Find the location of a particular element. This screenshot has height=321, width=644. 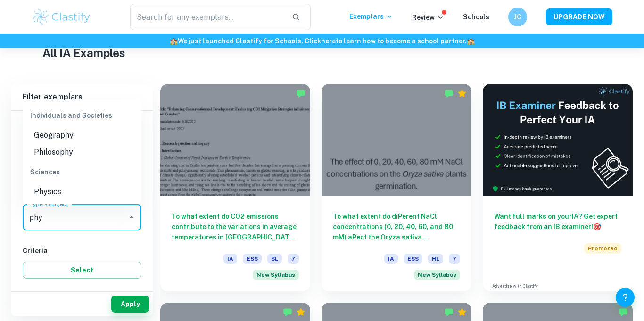

button: UPGRADE NOW is located at coordinates (578, 17).